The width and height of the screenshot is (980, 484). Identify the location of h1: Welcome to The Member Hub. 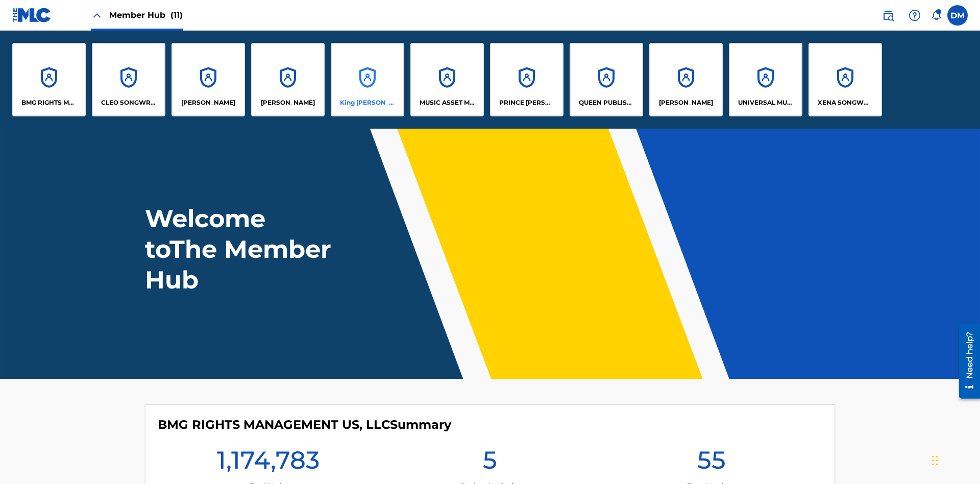
(241, 249).